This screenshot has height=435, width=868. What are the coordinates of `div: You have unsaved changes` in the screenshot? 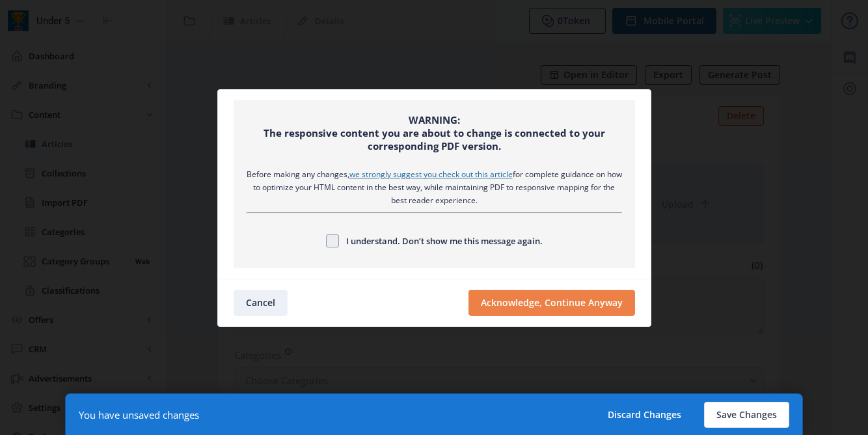 It's located at (139, 415).